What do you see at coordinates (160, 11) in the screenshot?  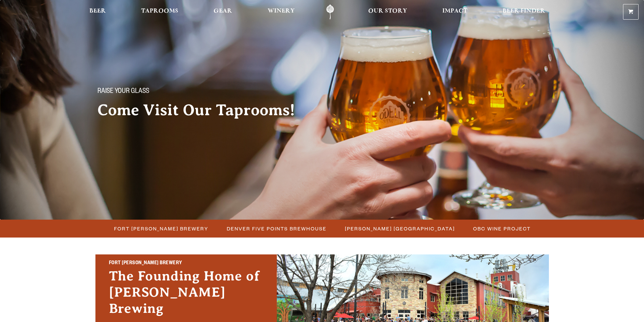 I see `span: Taprooms` at bounding box center [160, 11].